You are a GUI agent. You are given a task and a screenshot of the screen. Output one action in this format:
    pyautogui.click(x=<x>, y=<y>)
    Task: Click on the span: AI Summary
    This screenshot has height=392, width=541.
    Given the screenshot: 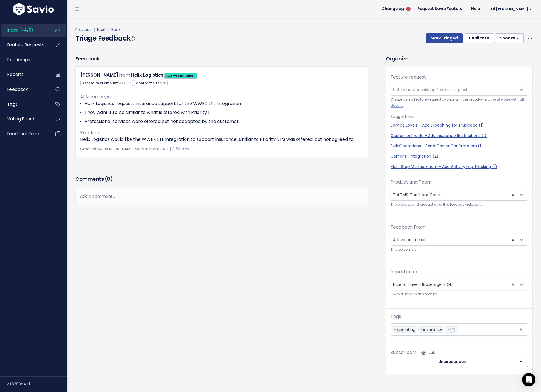 What is the action you would take?
    pyautogui.click(x=95, y=97)
    